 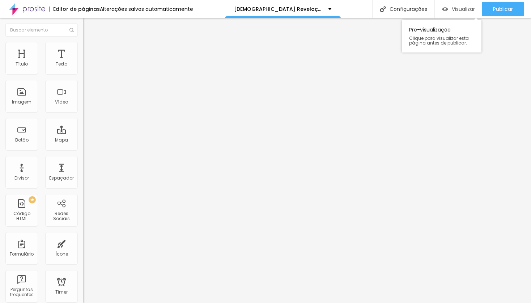 I want to click on div: Ícone, so click(x=61, y=254).